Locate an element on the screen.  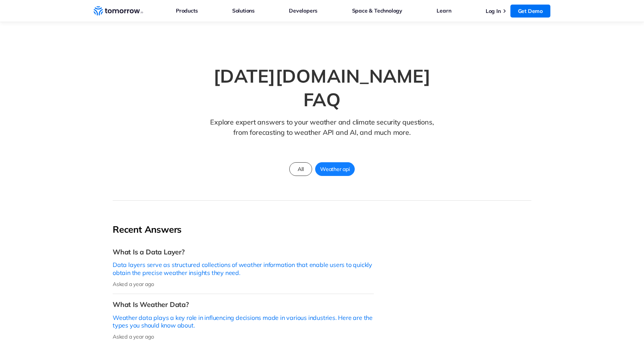
a: All is located at coordinates (301, 169).